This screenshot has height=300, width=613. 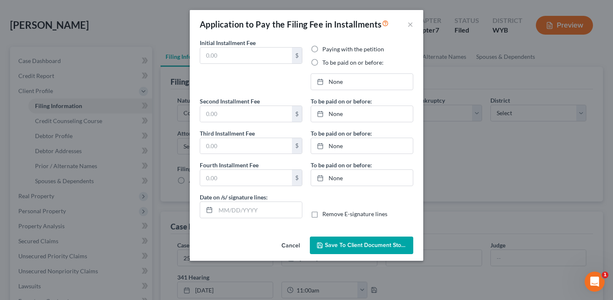 I want to click on label: Initial Installment Fee, so click(x=228, y=43).